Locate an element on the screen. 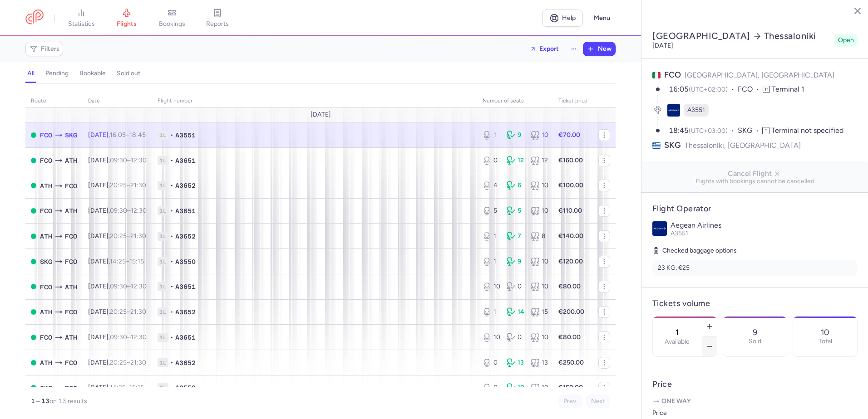 This screenshot has height=419, width=868. th: date is located at coordinates (117, 102).